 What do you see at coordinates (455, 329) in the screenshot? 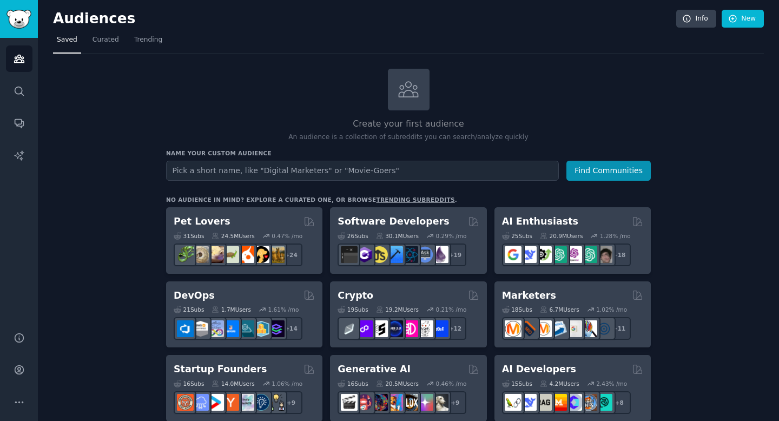
I see `div: + 12` at bounding box center [455, 329].